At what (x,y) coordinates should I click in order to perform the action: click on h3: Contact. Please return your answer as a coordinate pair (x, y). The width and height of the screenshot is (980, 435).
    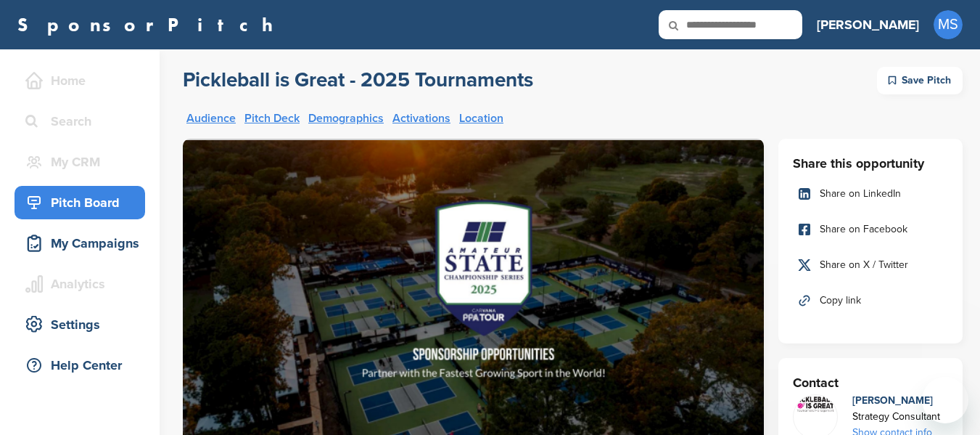
    Looking at the image, I should click on (871, 382).